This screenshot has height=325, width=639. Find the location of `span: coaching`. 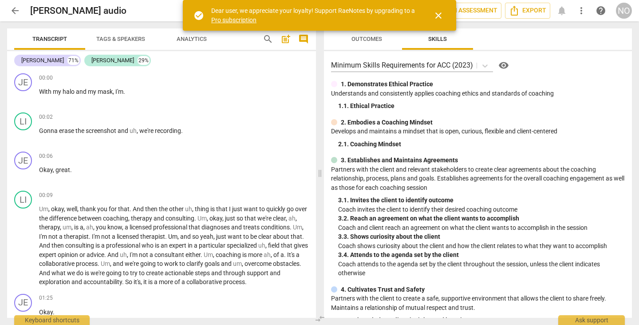

span: coaching is located at coordinates (115, 218).